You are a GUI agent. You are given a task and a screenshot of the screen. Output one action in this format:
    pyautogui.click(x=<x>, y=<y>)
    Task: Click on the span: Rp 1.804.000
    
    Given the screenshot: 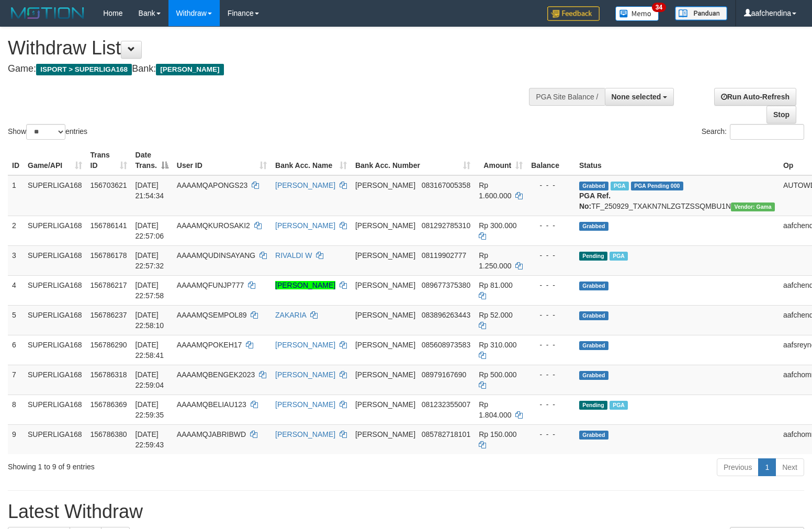 What is the action you would take?
    pyautogui.click(x=495, y=410)
    